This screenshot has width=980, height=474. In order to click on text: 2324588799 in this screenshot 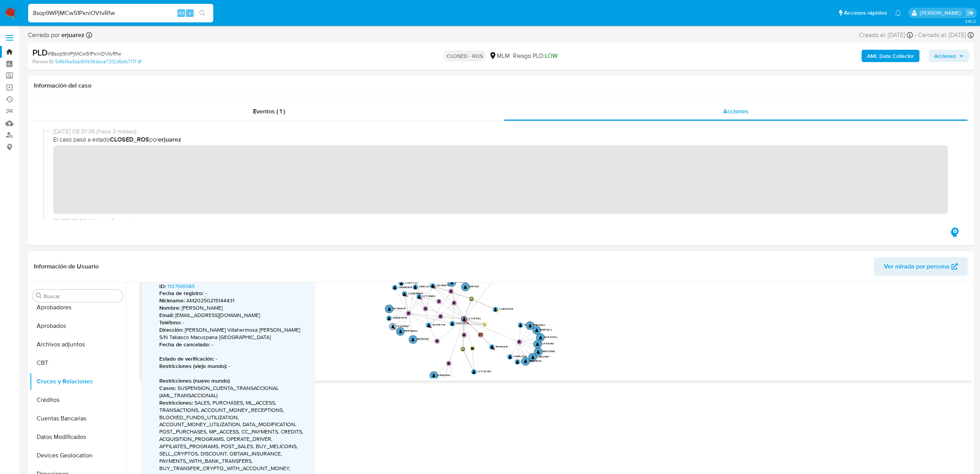, I will do `click(443, 285)`.